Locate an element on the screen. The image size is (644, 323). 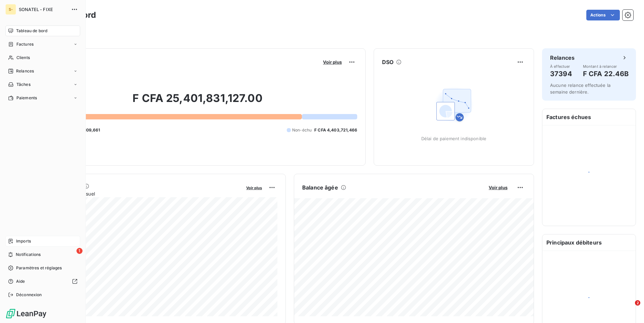
h4: F CFA 22.46B is located at coordinates (606, 74).